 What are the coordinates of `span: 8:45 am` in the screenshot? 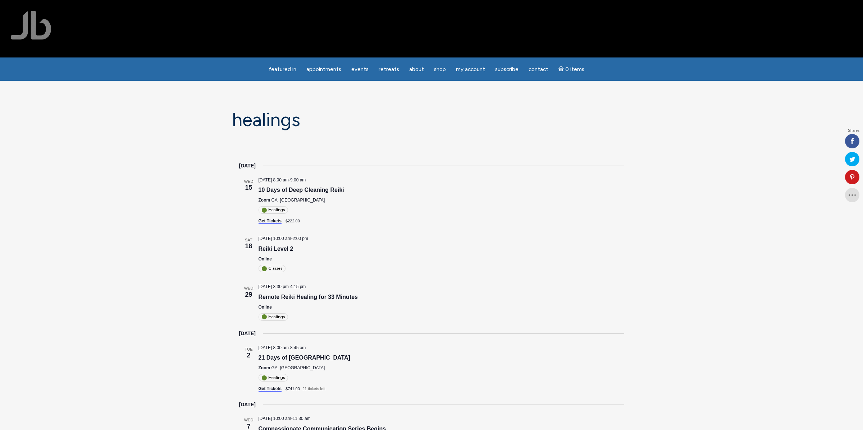 It's located at (298, 348).